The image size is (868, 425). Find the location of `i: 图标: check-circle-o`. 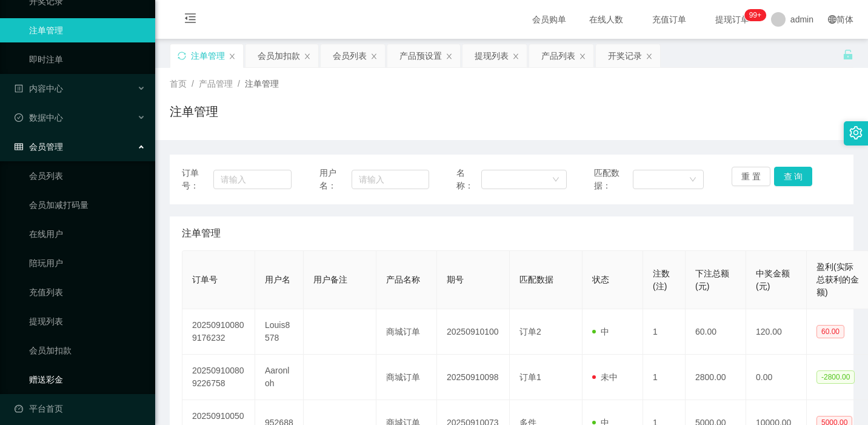

i: 图标: check-circle-o is located at coordinates (19, 118).